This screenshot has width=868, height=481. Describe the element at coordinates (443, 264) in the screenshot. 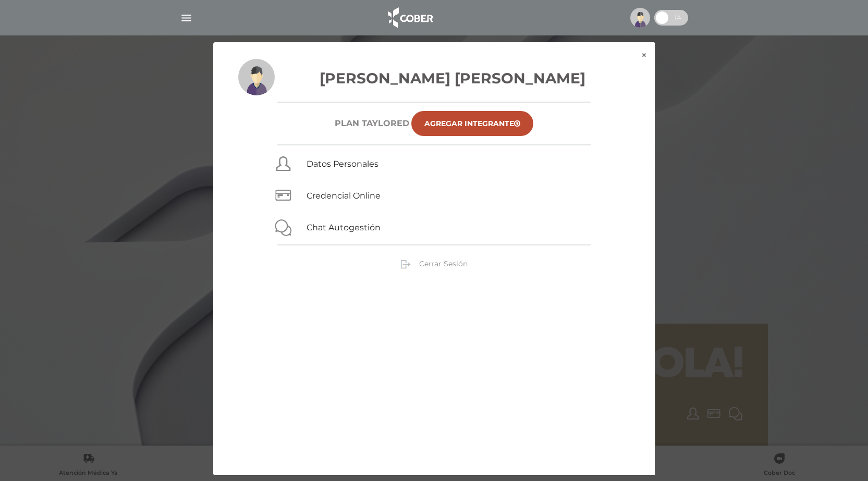

I see `span: Cerrar Sesión` at that location.